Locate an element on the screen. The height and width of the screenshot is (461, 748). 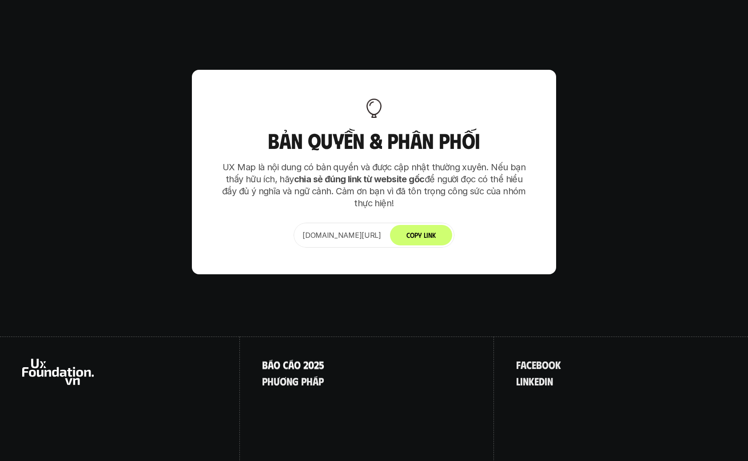
button: Copy Link is located at coordinates (421, 235).